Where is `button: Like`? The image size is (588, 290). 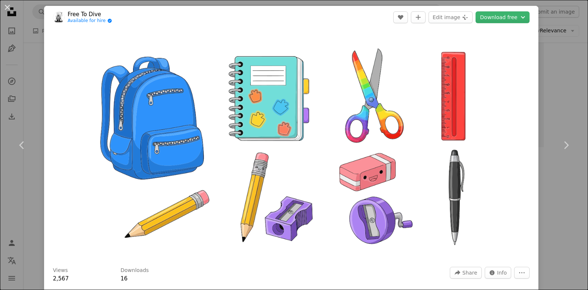 button: Like is located at coordinates (401, 17).